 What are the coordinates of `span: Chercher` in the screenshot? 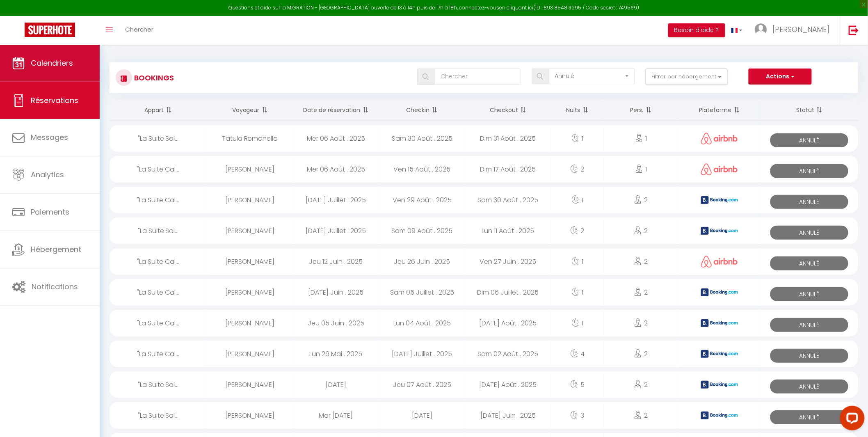 It's located at (139, 29).